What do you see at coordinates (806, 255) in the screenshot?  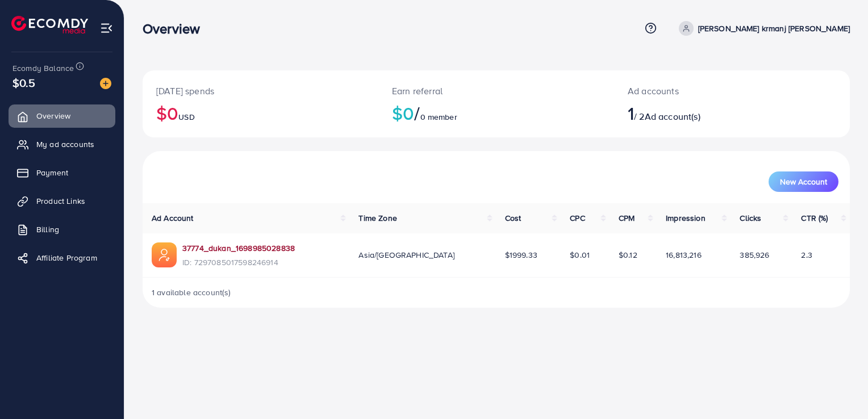 I see `span: 2.3` at bounding box center [806, 255].